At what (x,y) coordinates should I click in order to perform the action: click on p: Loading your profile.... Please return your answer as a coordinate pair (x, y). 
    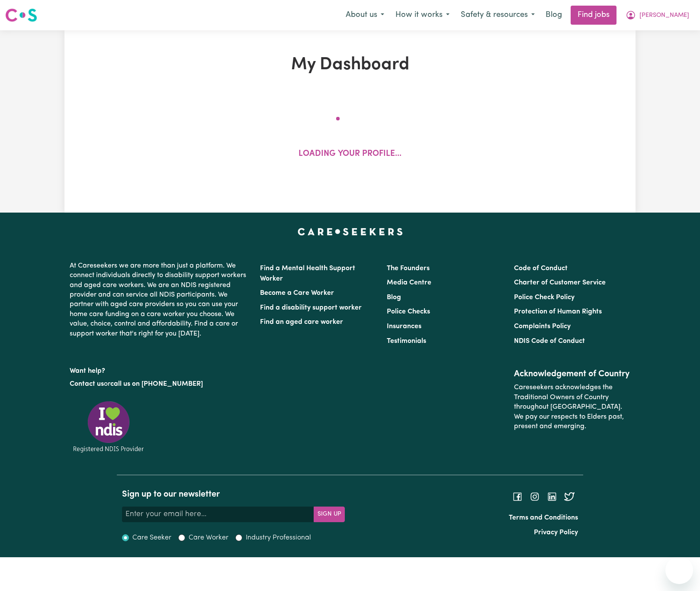
    Looking at the image, I should click on (350, 154).